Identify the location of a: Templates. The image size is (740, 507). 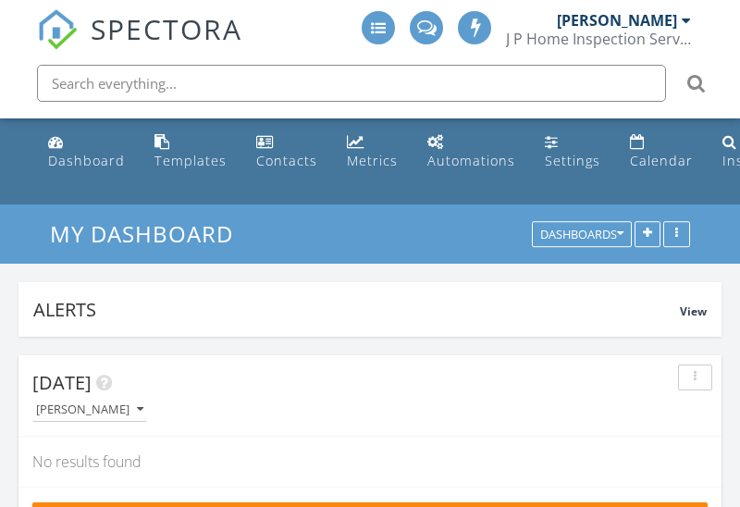
(191, 152).